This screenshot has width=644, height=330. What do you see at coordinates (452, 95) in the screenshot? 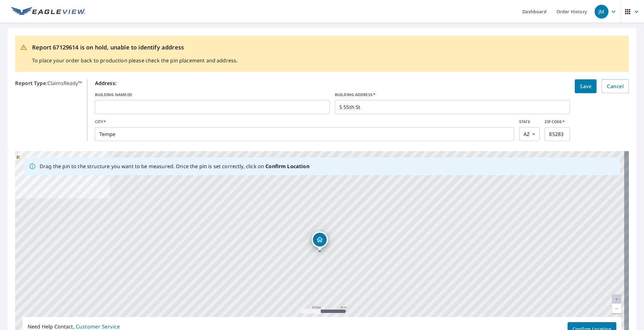
I see `label: BUILDING ADDRESS` at bounding box center [452, 95].